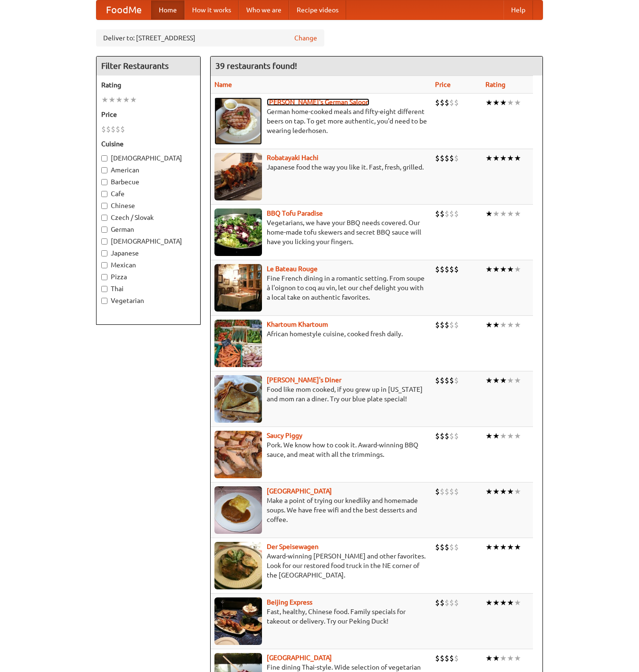  Describe the element at coordinates (284, 436) in the screenshot. I see `b: Saucy Piggy` at that location.